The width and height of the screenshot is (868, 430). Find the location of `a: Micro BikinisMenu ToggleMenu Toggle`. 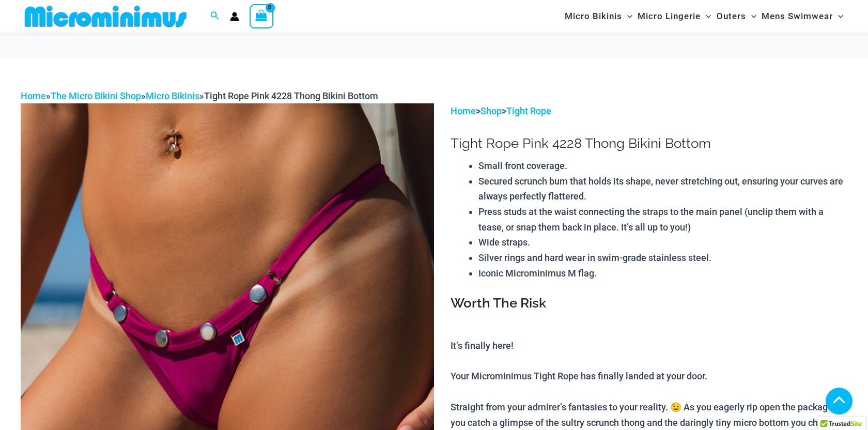

a: Micro BikinisMenu ToggleMenu Toggle is located at coordinates (599, 16).